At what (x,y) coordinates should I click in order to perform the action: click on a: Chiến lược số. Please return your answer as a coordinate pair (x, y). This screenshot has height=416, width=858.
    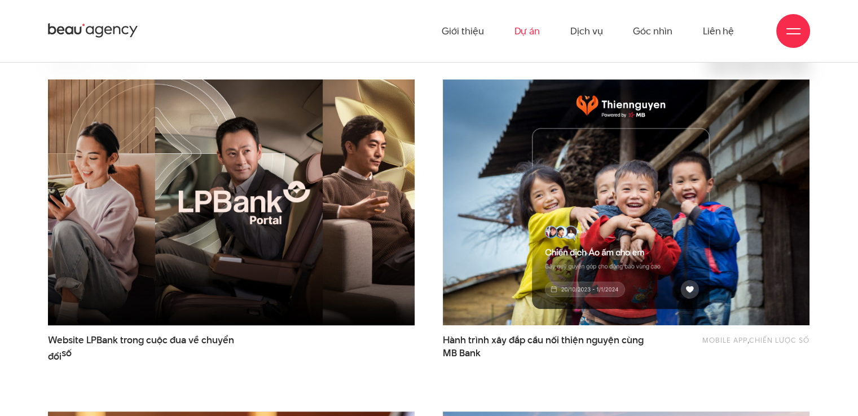
    Looking at the image, I should click on (779, 340).